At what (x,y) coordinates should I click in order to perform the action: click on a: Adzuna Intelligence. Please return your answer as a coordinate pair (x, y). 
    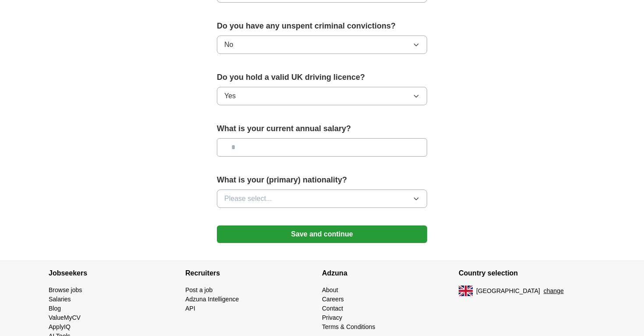
    Looking at the image, I should click on (212, 299).